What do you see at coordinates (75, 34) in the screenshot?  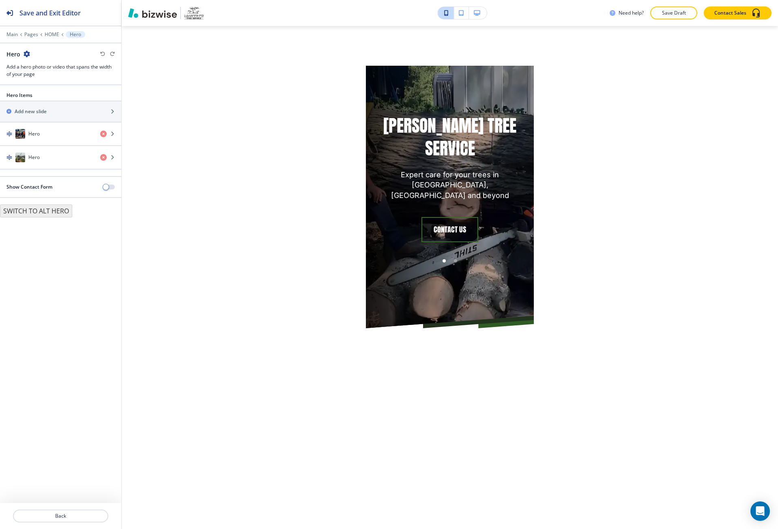 I see `button: Hero` at bounding box center [75, 34].